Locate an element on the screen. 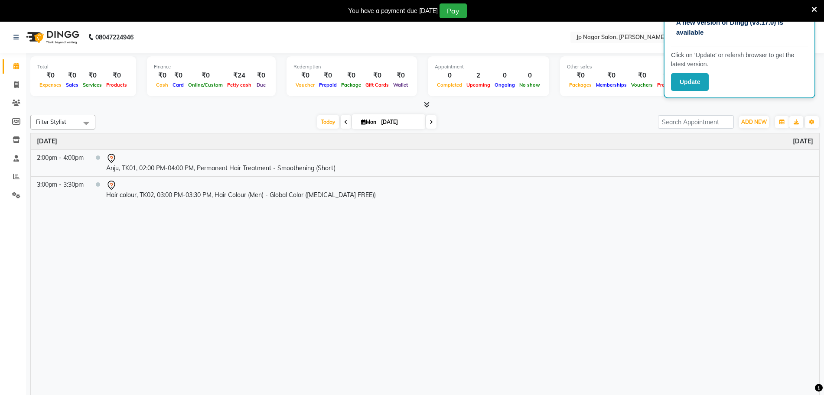 Image resolution: width=824 pixels, height=395 pixels. span: Gift Cards is located at coordinates (377, 85).